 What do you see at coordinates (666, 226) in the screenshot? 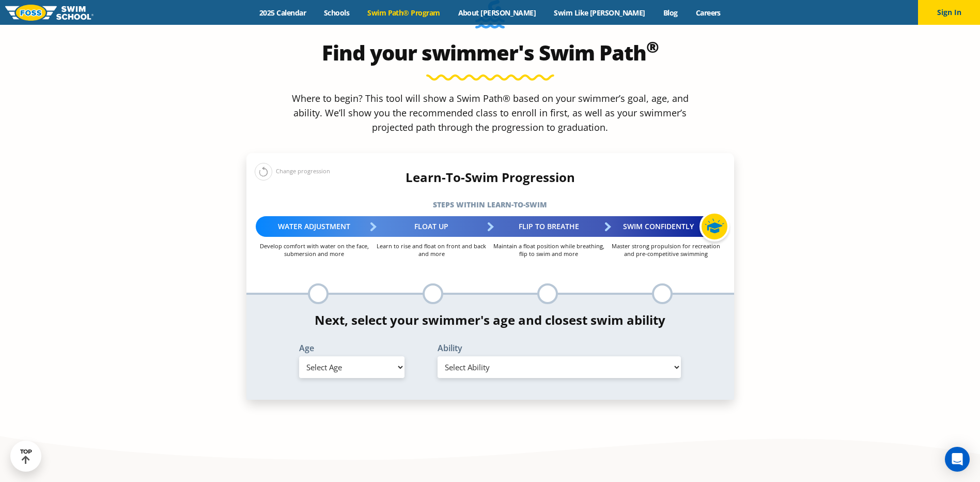
I see `div: Swim Confidently` at bounding box center [666, 226].